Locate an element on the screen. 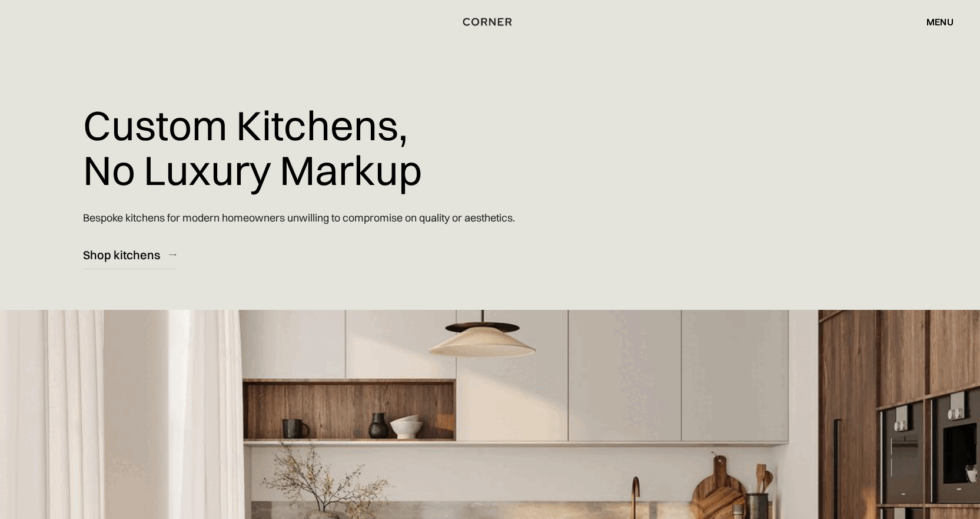 The width and height of the screenshot is (980, 519). h1: Custom Kitchens, No Luxury Markup is located at coordinates (252, 147).